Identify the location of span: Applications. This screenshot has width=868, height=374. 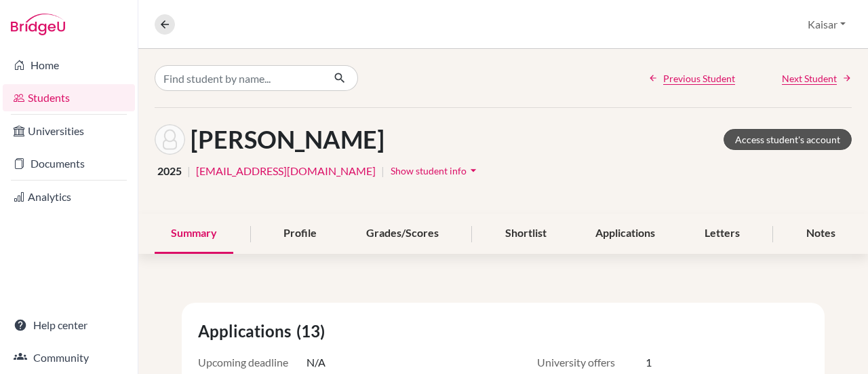
(247, 331).